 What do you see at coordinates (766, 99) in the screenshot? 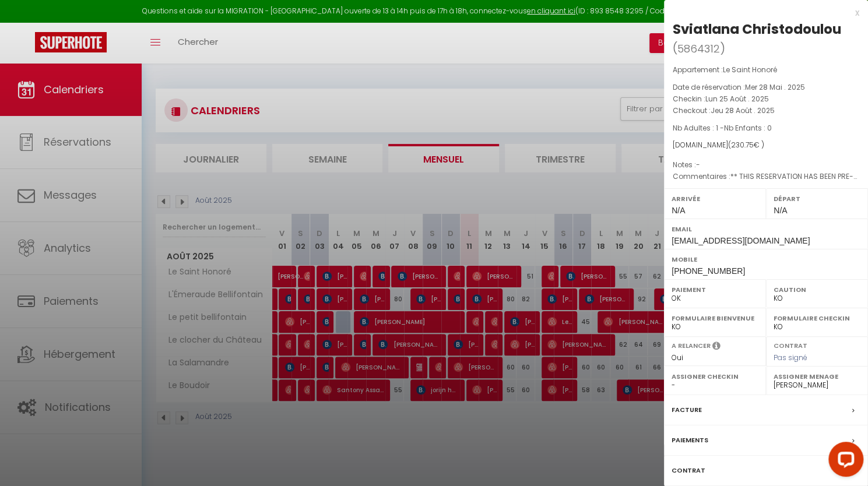
I see `p: Checkin :` at bounding box center [766, 99].